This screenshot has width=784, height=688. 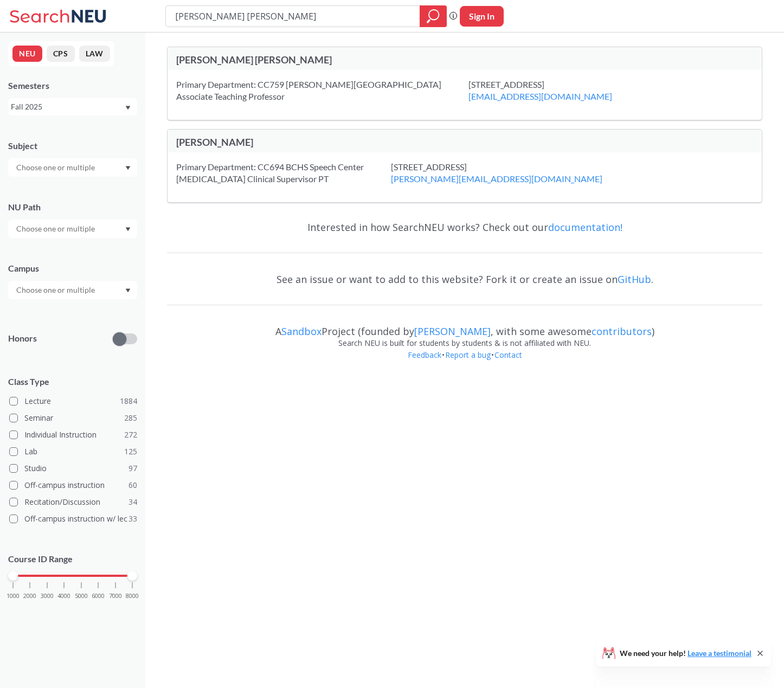 I want to click on a: Contact, so click(x=508, y=354).